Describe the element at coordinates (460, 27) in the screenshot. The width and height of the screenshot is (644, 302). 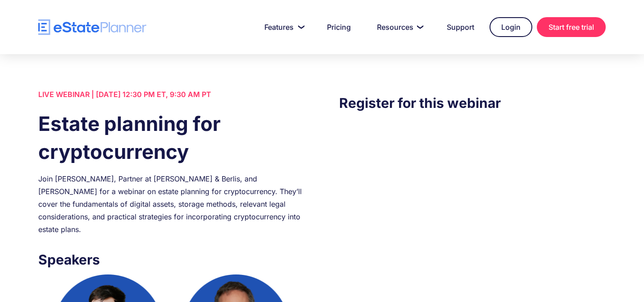
I see `a: Support` at that location.